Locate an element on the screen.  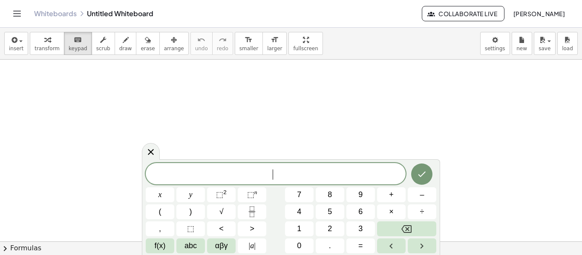
span: a is located at coordinates (252, 246).